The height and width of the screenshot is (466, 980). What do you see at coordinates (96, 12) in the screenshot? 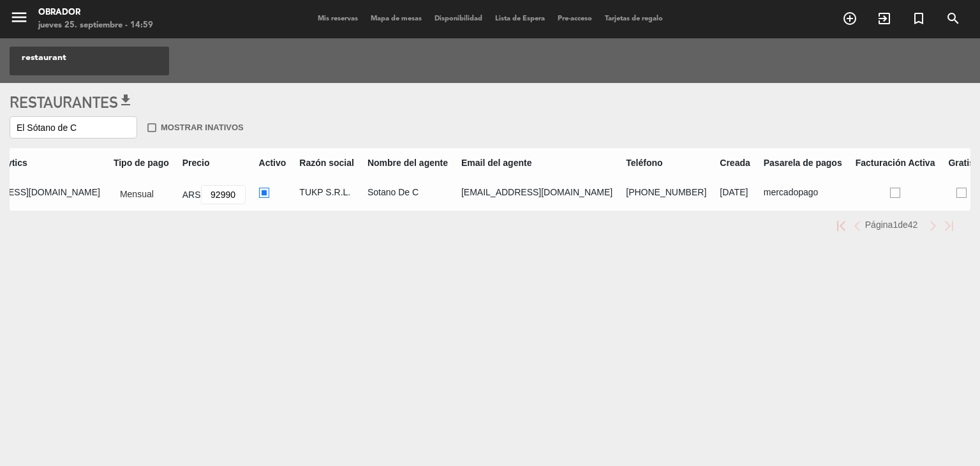
I see `div: Obrador` at bounding box center [96, 12].